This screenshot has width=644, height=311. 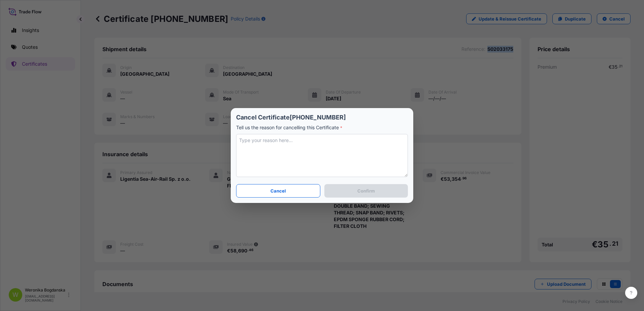 I want to click on p: Confirm, so click(x=366, y=191).